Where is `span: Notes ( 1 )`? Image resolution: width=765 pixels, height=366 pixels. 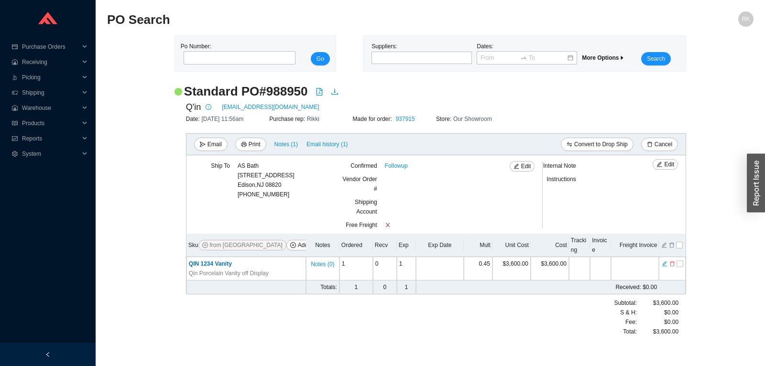 span: Notes ( 1 ) is located at coordinates (286, 144).